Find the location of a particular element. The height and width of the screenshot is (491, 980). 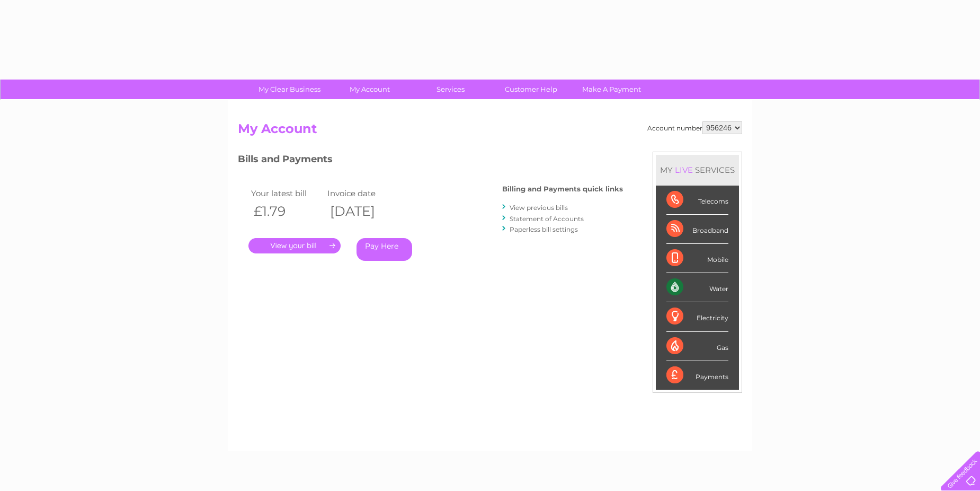

div: Broadband is located at coordinates (697, 229).